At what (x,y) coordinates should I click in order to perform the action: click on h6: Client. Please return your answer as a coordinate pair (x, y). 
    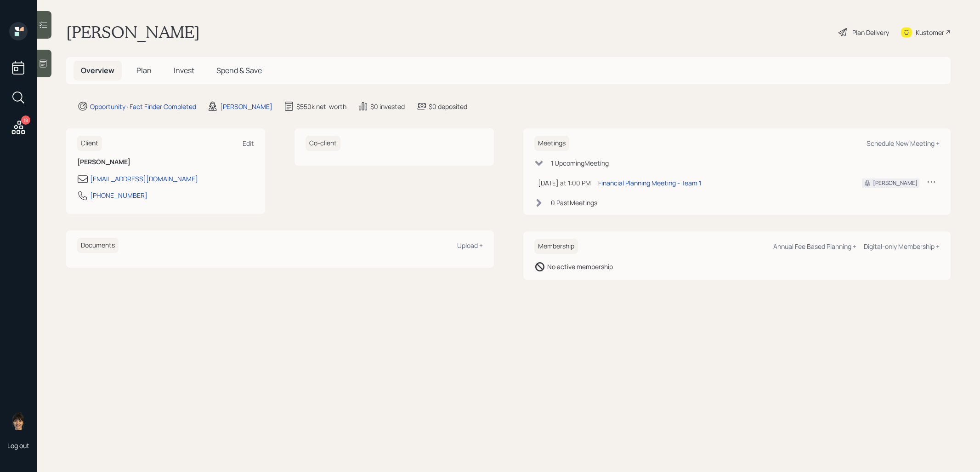
    Looking at the image, I should click on (89, 143).